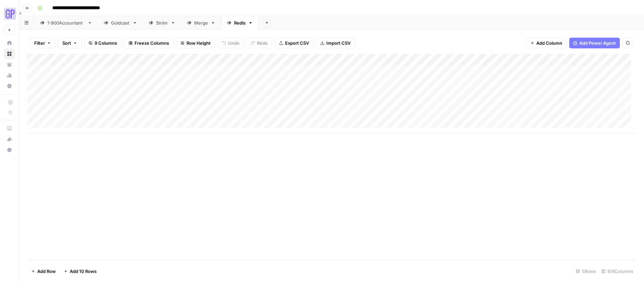 The width and height of the screenshot is (644, 282). I want to click on div: 1-800Accountant, so click(66, 23).